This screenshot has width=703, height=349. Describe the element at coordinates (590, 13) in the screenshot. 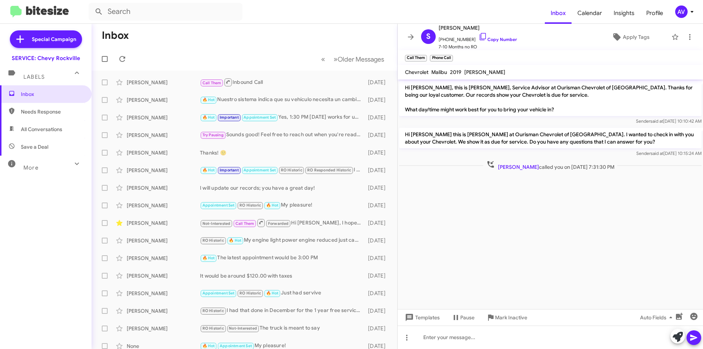

I see `span: Calendar` at that location.